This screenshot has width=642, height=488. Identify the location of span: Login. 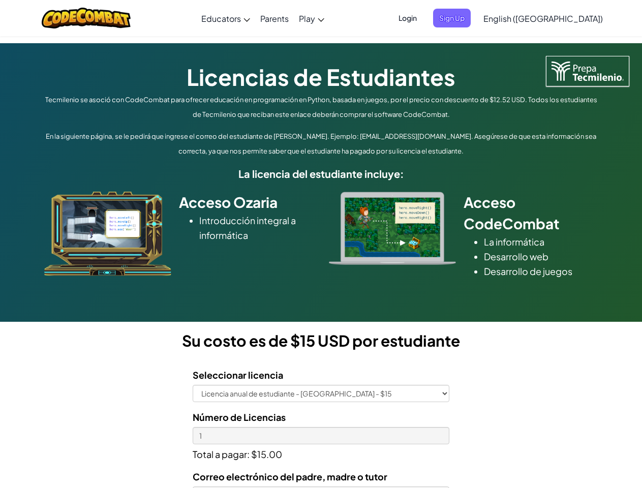
(408, 18).